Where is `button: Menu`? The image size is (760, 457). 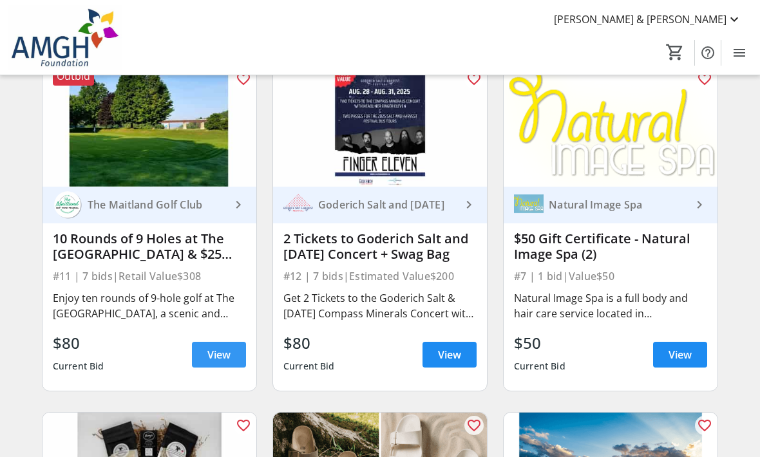 button: Menu is located at coordinates (740, 53).